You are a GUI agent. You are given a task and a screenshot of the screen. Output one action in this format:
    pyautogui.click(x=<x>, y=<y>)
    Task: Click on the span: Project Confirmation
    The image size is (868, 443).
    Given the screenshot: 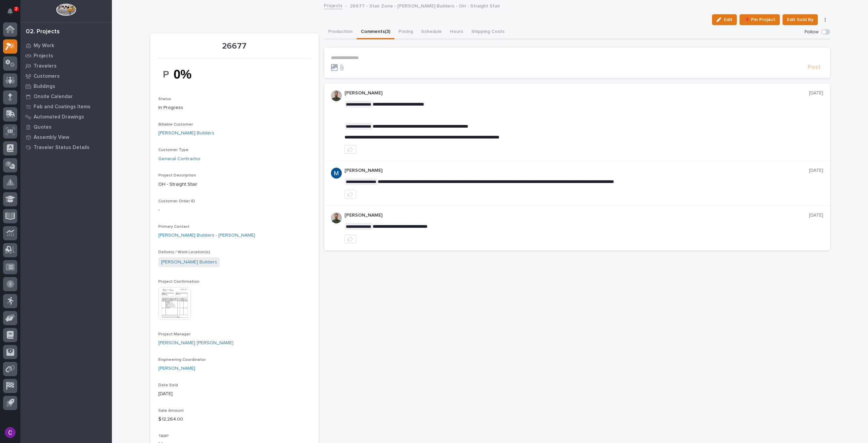 What is the action you would take?
    pyautogui.click(x=178, y=281)
    